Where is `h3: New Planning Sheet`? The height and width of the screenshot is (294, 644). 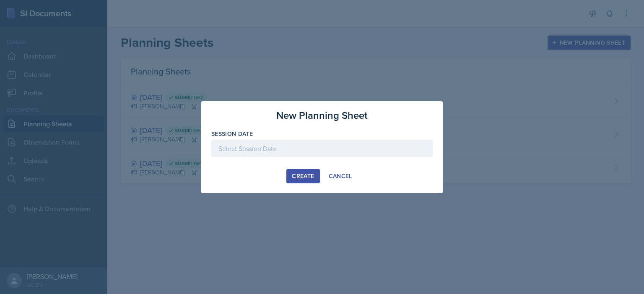
h3: New Planning Sheet is located at coordinates (322, 116).